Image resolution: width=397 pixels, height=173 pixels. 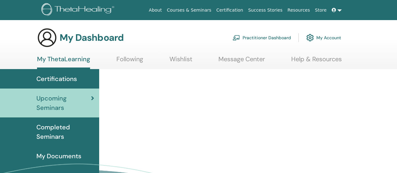 I want to click on a: Message Center, so click(x=242, y=61).